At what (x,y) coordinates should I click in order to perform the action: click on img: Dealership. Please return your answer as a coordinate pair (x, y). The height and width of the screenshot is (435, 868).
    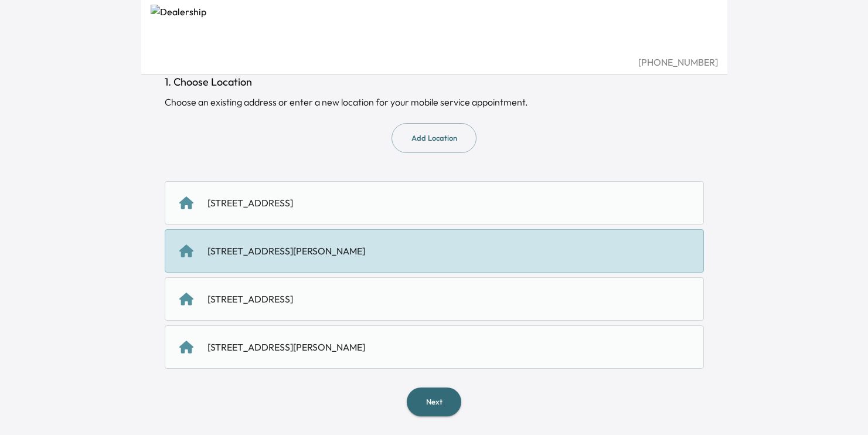
    Looking at the image, I should click on (434, 30).